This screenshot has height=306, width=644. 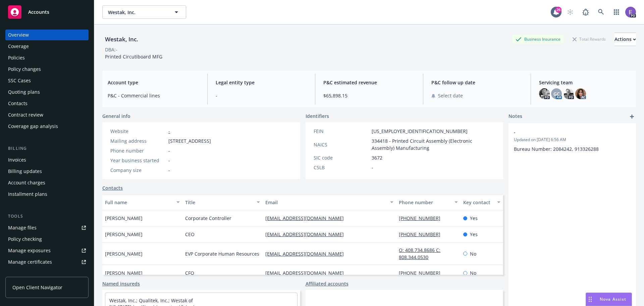 What do you see at coordinates (142, 202) in the screenshot?
I see `button: Full name` at bounding box center [142, 202].